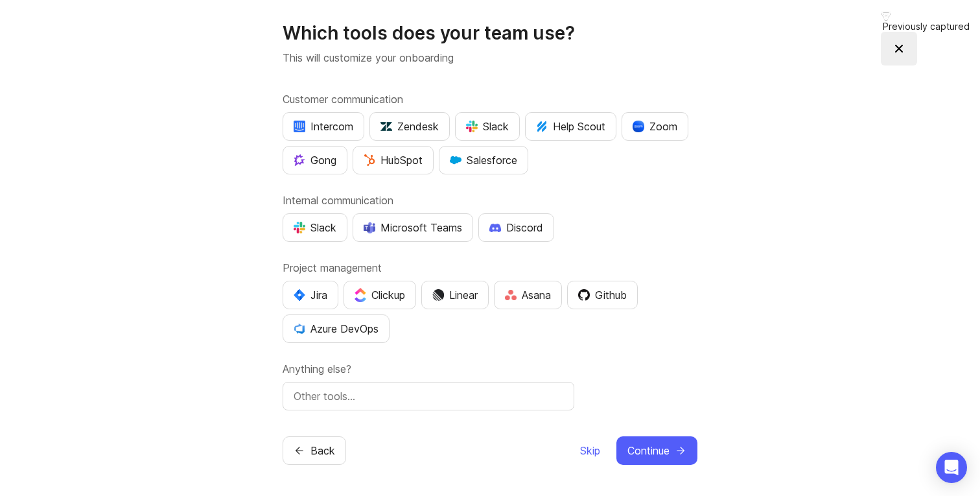 Image resolution: width=980 pixels, height=496 pixels. Describe the element at coordinates (511, 294) in the screenshot. I see `img: Rf5nOJ4Qh9Y9HAAAAAElFTkSuQmCC` at that location.